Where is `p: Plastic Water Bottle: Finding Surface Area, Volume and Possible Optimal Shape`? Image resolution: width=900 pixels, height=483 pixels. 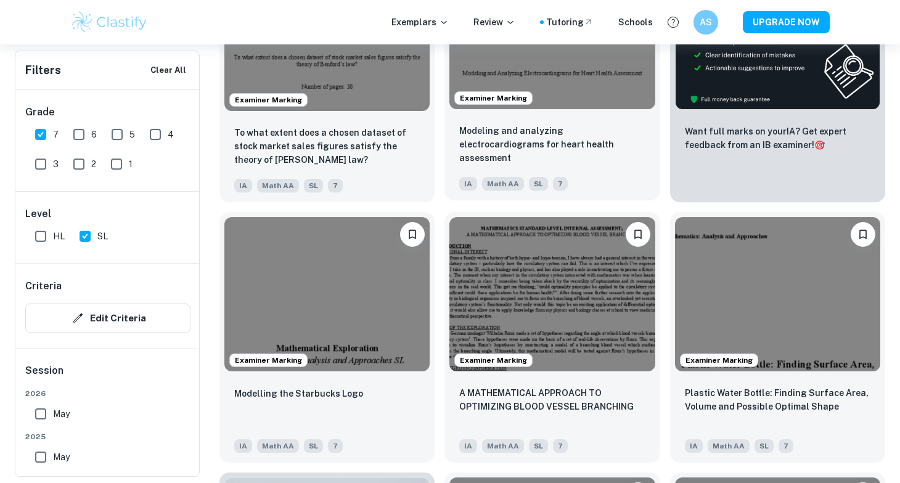
p: Plastic Water Bottle: Finding Surface Area, Volume and Possible Optimal Shape is located at coordinates (778, 400).